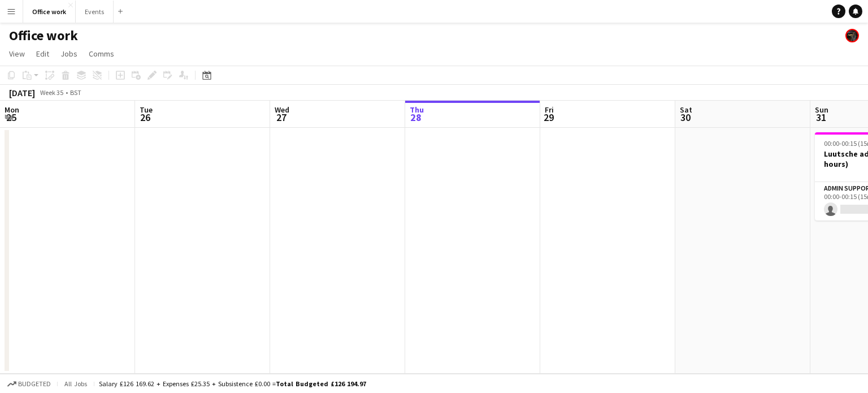 This screenshot has width=868, height=393. Describe the element at coordinates (101, 54) in the screenshot. I see `a: Comms` at that location.